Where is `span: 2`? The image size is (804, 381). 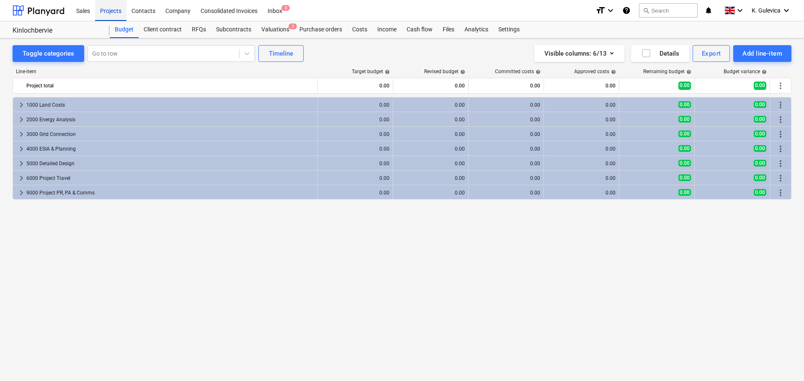
span: 2 is located at coordinates (293, 26).